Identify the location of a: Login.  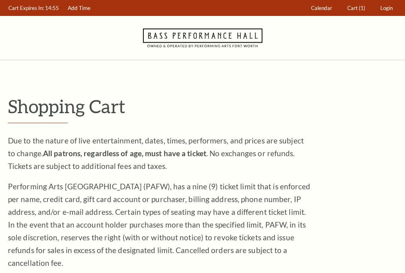
(387, 8).